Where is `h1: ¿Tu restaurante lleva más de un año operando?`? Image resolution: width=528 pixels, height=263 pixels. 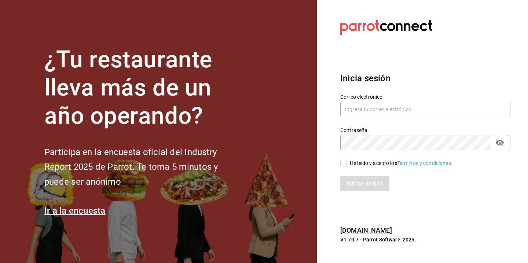 h1: ¿Tu restaurante lleva más de un año operando? is located at coordinates (143, 88).